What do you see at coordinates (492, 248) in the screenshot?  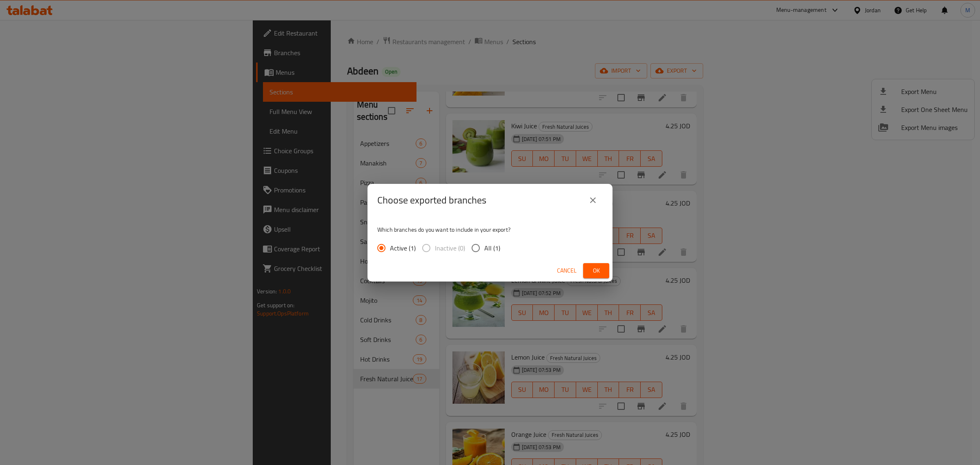 I see `span: All (1)` at bounding box center [492, 248].